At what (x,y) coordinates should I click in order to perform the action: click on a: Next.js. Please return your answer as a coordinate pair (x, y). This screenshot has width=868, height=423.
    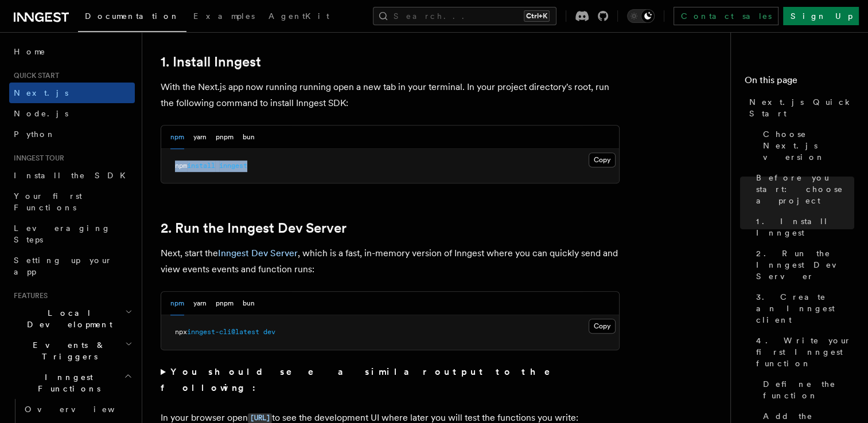
    Looking at the image, I should click on (72, 93).